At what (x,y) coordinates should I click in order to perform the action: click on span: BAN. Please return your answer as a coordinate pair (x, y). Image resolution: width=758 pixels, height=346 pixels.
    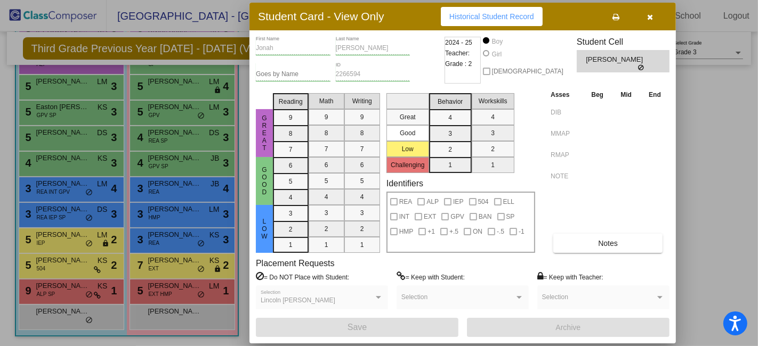
    Looking at the image, I should click on (485, 217).